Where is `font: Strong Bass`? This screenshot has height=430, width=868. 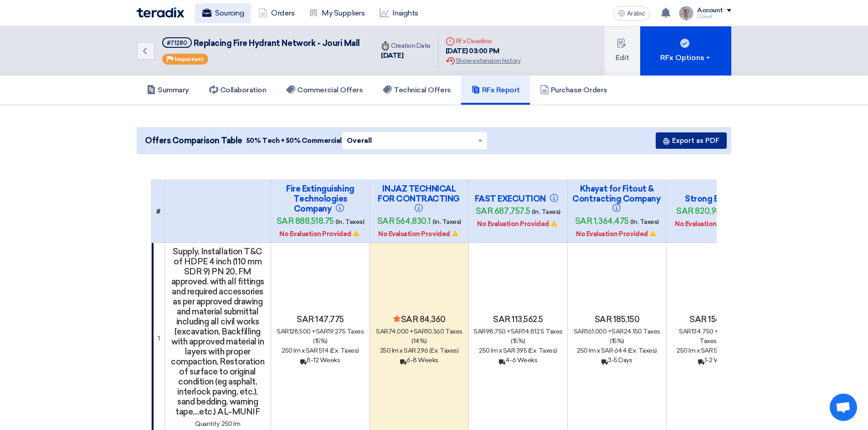
font: Strong Bass is located at coordinates (708, 199).